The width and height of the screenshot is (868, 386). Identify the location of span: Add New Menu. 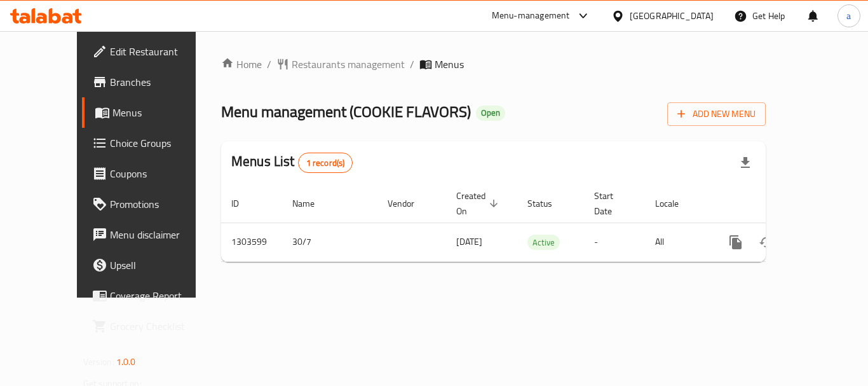
(716, 114).